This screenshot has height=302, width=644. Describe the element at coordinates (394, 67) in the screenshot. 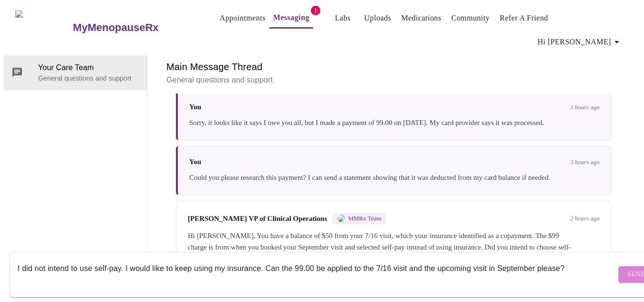

I see `h6: Main Message Thread` at that location.